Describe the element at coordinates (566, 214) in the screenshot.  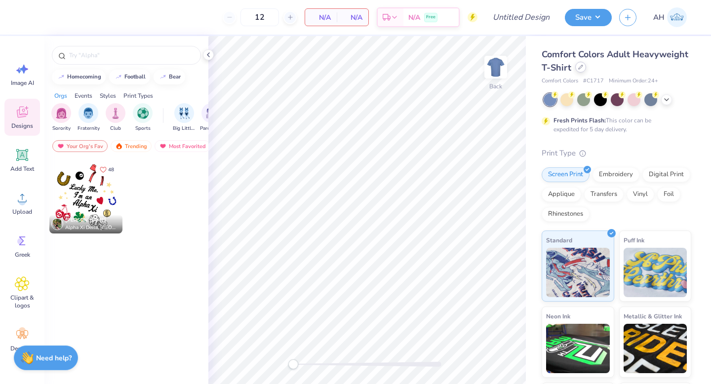
I see `div: Rhinestones` at that location.